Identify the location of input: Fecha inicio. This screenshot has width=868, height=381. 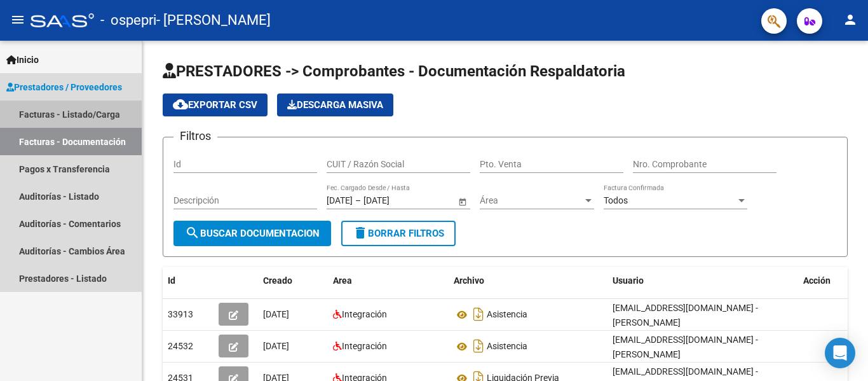
(339, 200).